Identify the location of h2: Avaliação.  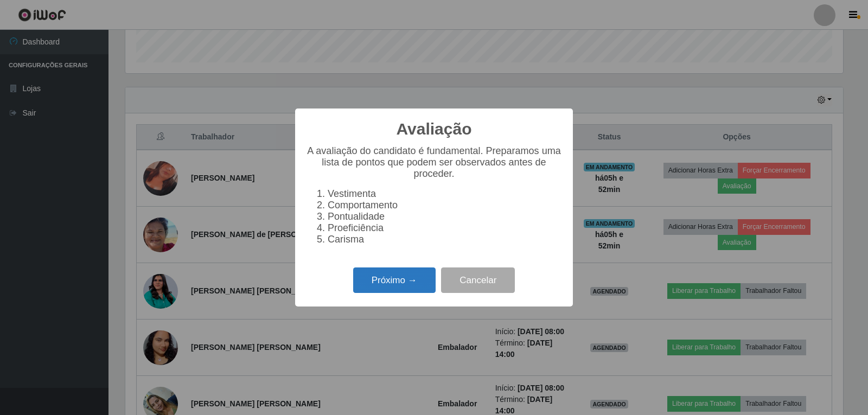
(434, 129).